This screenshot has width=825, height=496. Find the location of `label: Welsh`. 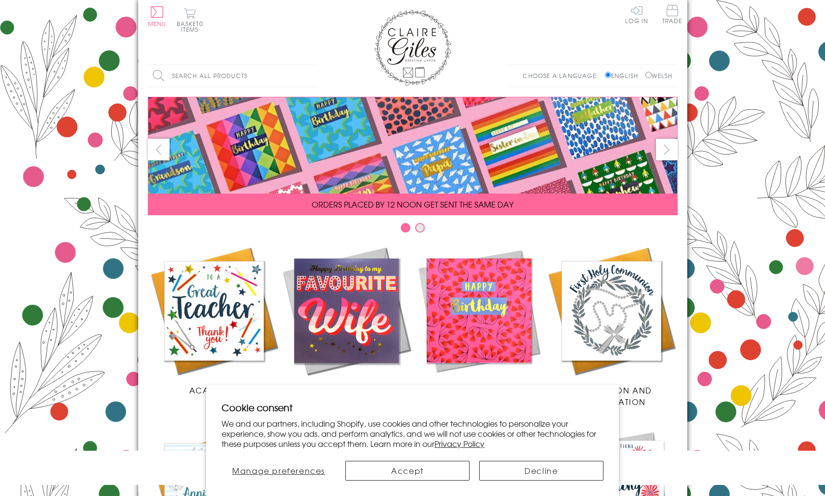

label: Welsh is located at coordinates (659, 76).